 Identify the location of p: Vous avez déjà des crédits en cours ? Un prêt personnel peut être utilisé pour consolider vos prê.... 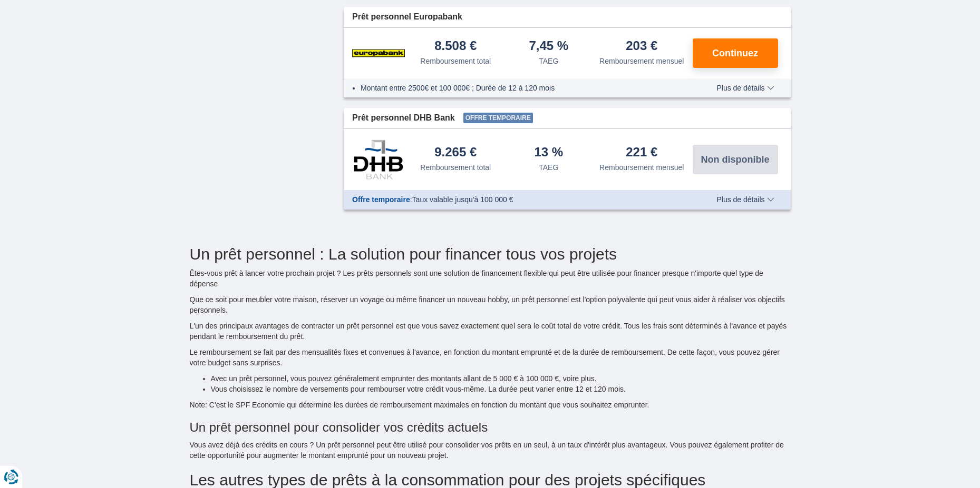
(490, 450).